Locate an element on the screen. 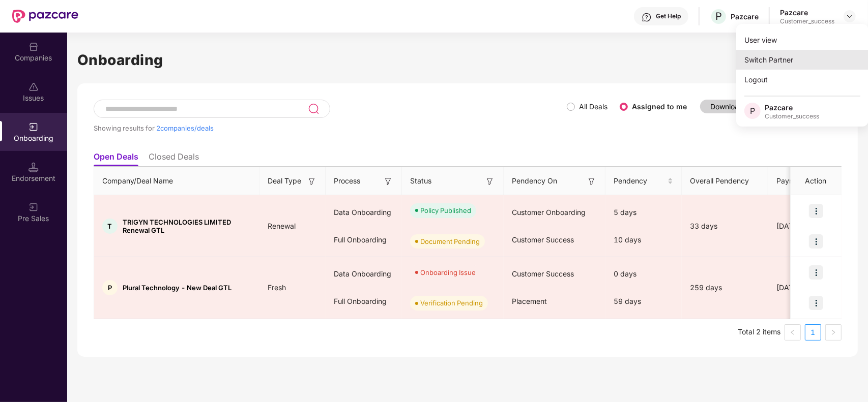 The height and width of the screenshot is (402, 868). img: svg+xml;base64,PHN2ZyB3aWR0aD0iMTQuNSIgaGVpZ2h0PSIxNC41IiB2aWV3Qm94PSIwIDAgMTYgMTYiIGZpbGw9Im5vbm... is located at coordinates (33, 167).